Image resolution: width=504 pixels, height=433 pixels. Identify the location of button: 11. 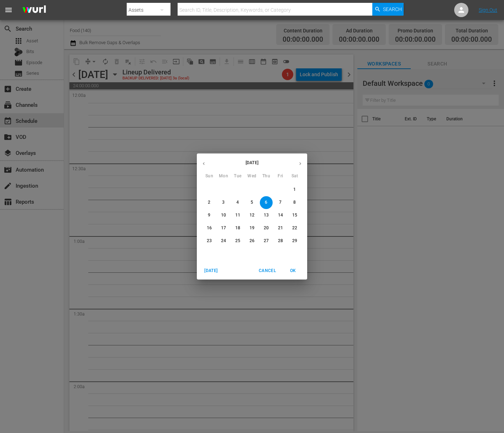
(238, 215).